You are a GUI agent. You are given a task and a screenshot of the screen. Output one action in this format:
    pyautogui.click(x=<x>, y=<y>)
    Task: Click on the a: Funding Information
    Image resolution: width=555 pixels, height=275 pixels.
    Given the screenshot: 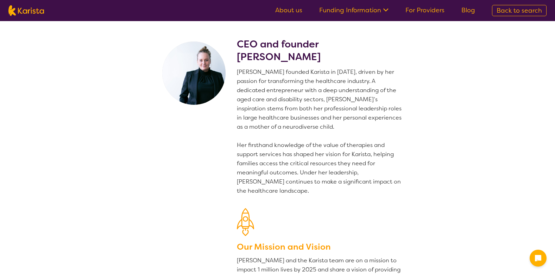 What is the action you would take?
    pyautogui.click(x=354, y=10)
    